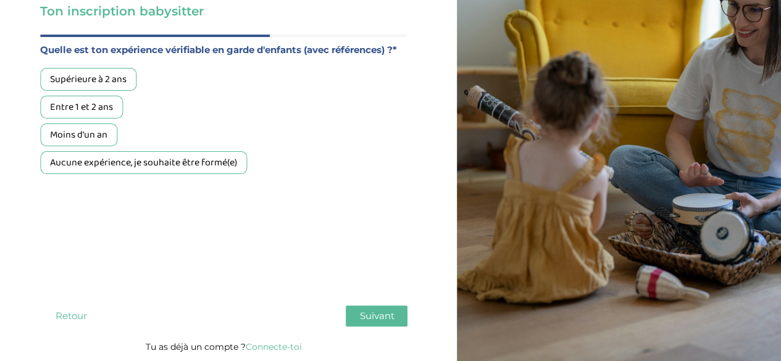 The height and width of the screenshot is (361, 781). Describe the element at coordinates (273, 347) in the screenshot. I see `a: Connecte-toi` at that location.